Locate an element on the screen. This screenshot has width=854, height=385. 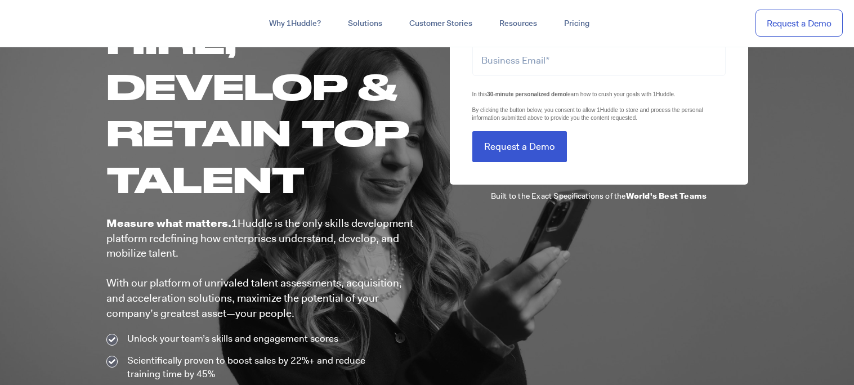
p: Built to the Exact Specifications of the is located at coordinates (599, 196).